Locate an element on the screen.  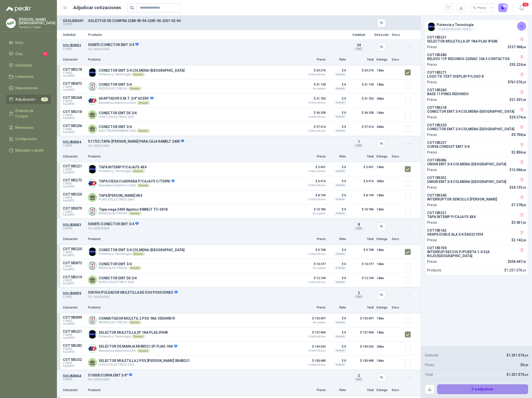
p: SC-00002295 is located at coordinates (216, 379).